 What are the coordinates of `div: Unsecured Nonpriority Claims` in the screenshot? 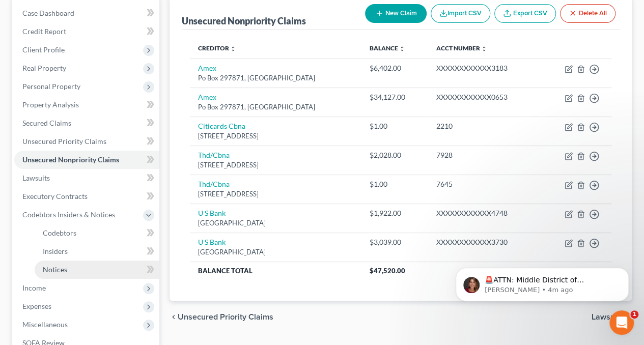 It's located at (244, 21).